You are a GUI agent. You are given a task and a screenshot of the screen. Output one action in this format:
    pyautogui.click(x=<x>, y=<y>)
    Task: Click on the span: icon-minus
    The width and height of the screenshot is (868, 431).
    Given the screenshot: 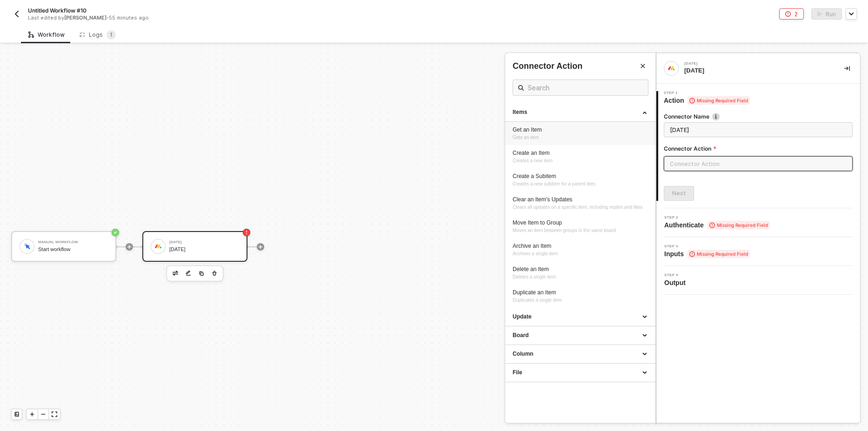 What is the action you would take?
    pyautogui.click(x=43, y=414)
    